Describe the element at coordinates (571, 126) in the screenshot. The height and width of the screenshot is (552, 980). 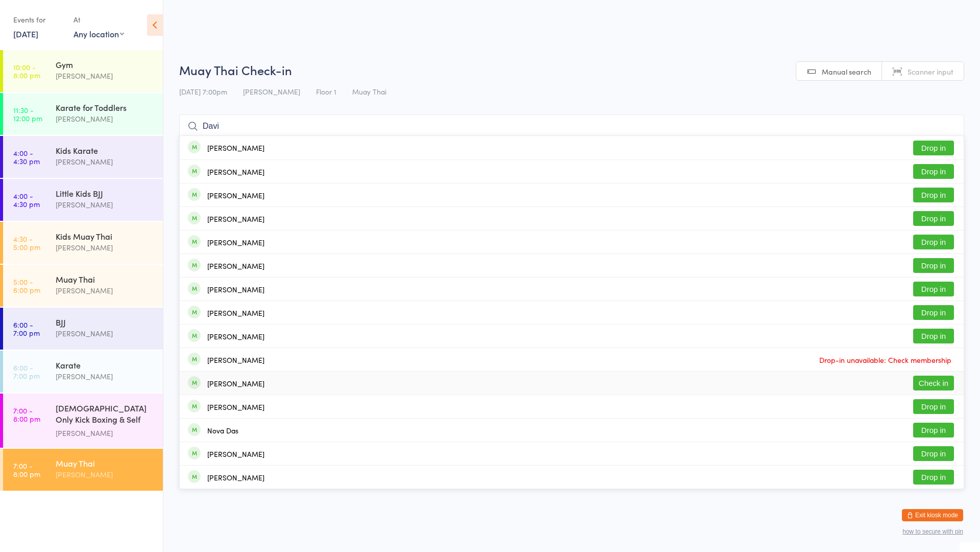
I see `input: Search` at that location.